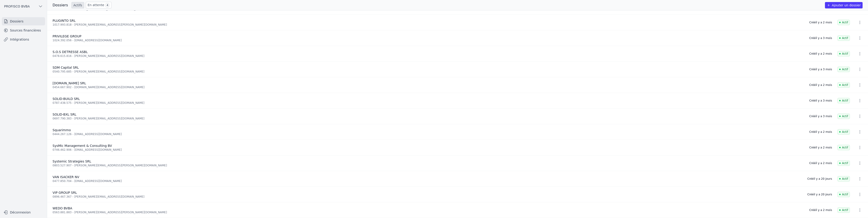 The width and height of the screenshot is (868, 218). I want to click on a: En attente 4, so click(99, 5).